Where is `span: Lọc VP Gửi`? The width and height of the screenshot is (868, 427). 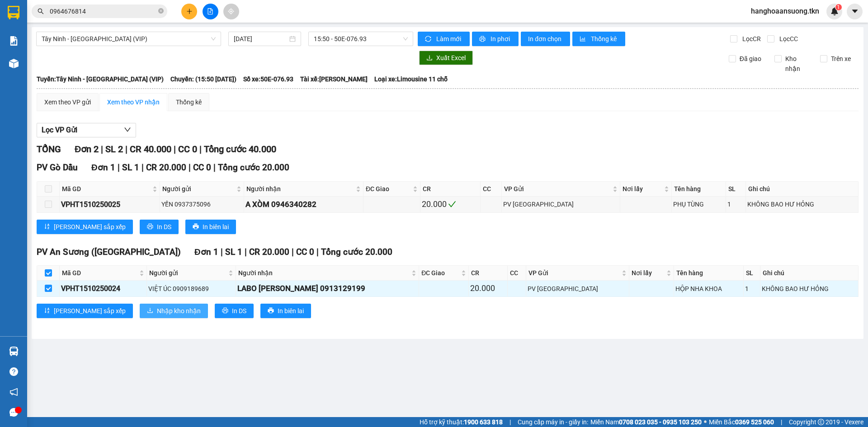
span: Lọc VP Gửi is located at coordinates (59, 130).